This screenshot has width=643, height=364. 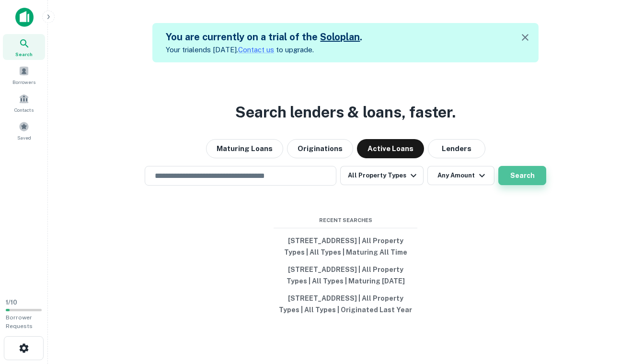 I want to click on img: capitalize-icon.png, so click(x=25, y=17).